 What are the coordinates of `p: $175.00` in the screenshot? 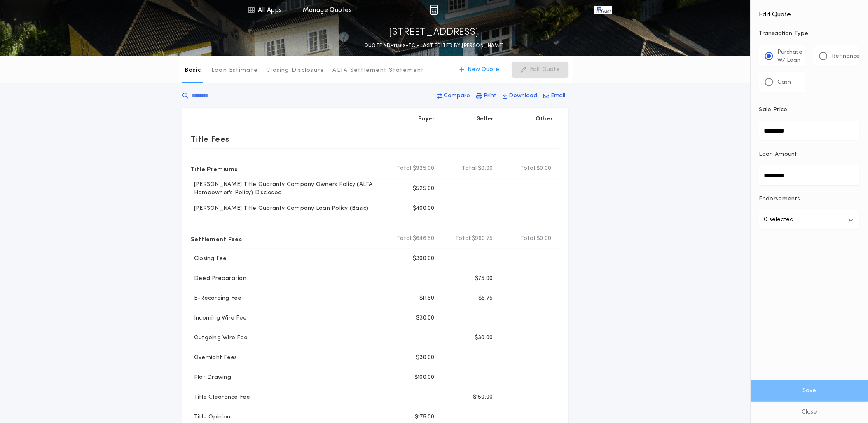 It's located at (425, 417).